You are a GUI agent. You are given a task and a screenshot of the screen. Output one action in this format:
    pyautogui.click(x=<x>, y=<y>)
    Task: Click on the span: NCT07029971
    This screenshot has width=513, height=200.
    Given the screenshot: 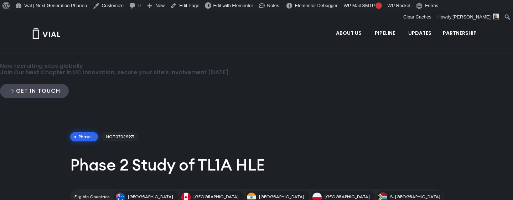 What is the action you would take?
    pyautogui.click(x=120, y=137)
    